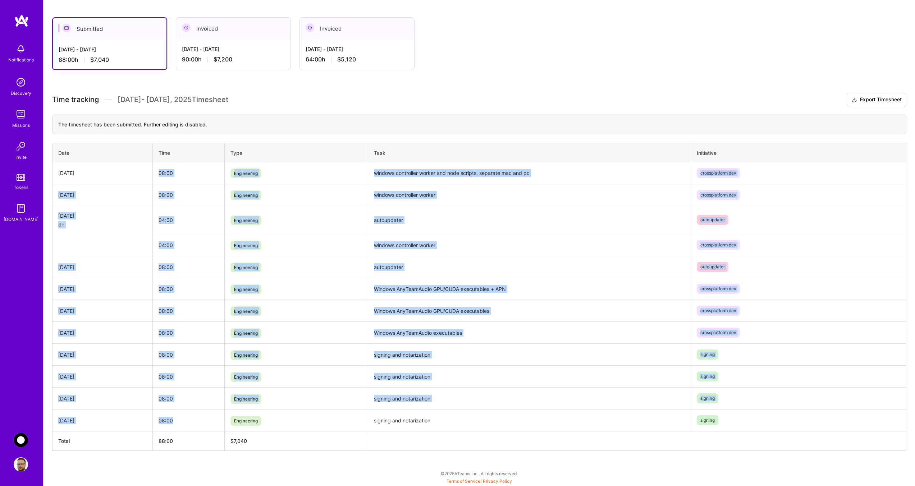 The width and height of the screenshot is (915, 486). I want to click on span: $7,040, so click(100, 60).